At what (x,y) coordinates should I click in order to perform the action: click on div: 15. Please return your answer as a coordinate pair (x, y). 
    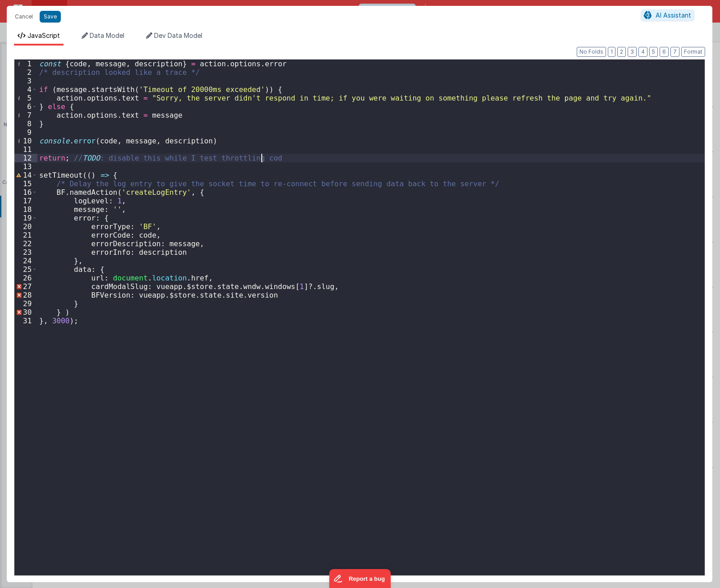
    Looking at the image, I should click on (26, 184).